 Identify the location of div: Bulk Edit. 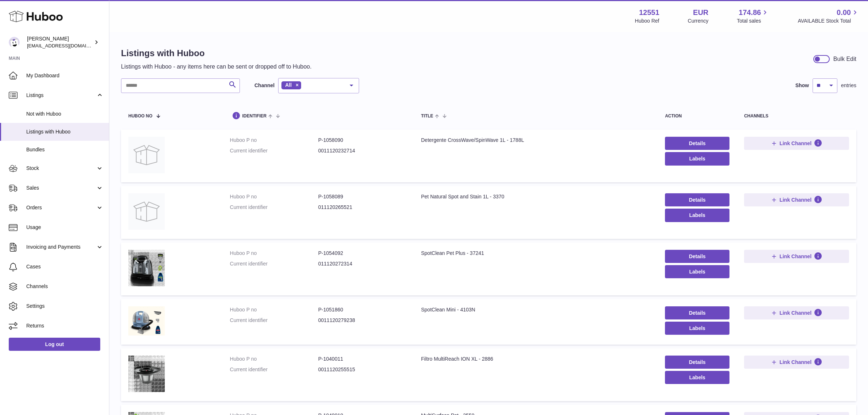
(845, 59).